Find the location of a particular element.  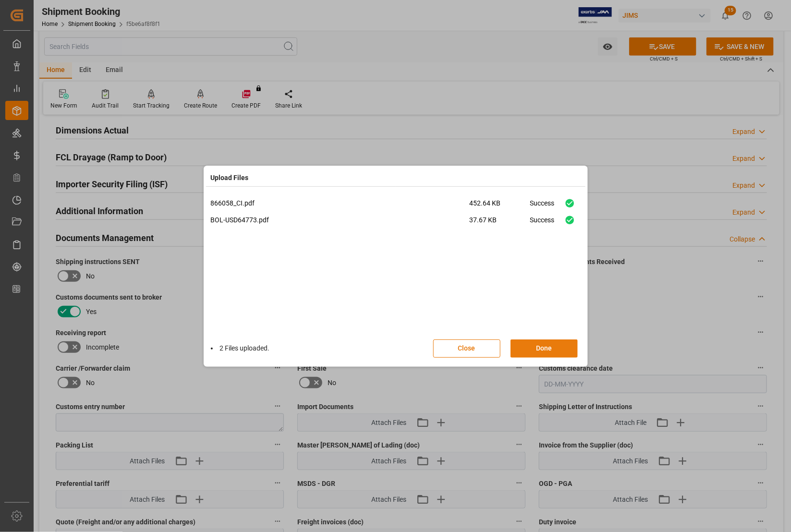

p: BOL-USD64773.pdf is located at coordinates (340, 220).